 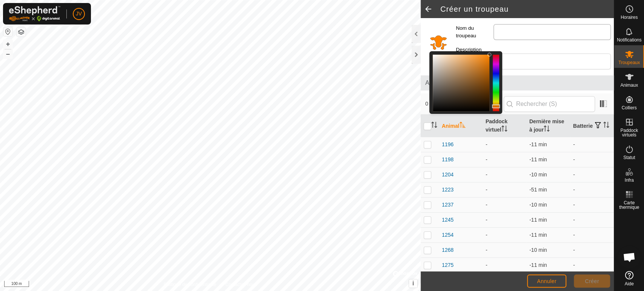 What do you see at coordinates (241, 284) in the screenshot?
I see `a: Contactez-nous` at bounding box center [241, 284].